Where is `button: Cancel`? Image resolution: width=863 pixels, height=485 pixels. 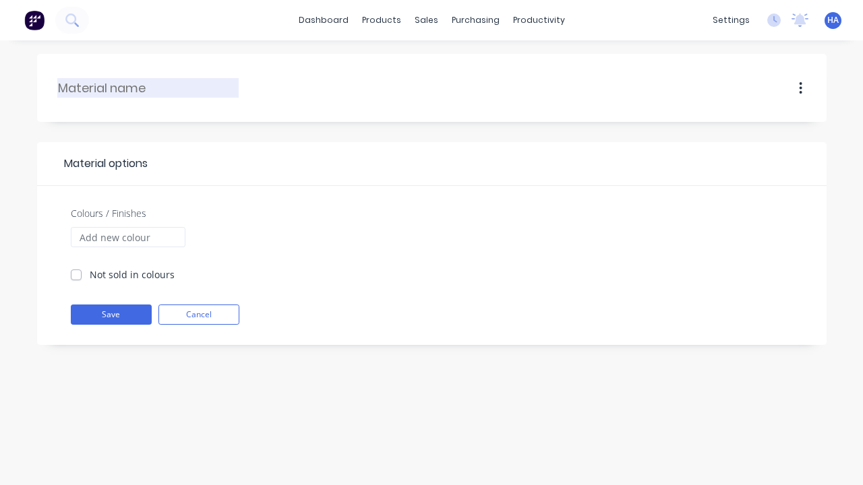 button: Cancel is located at coordinates (199, 315).